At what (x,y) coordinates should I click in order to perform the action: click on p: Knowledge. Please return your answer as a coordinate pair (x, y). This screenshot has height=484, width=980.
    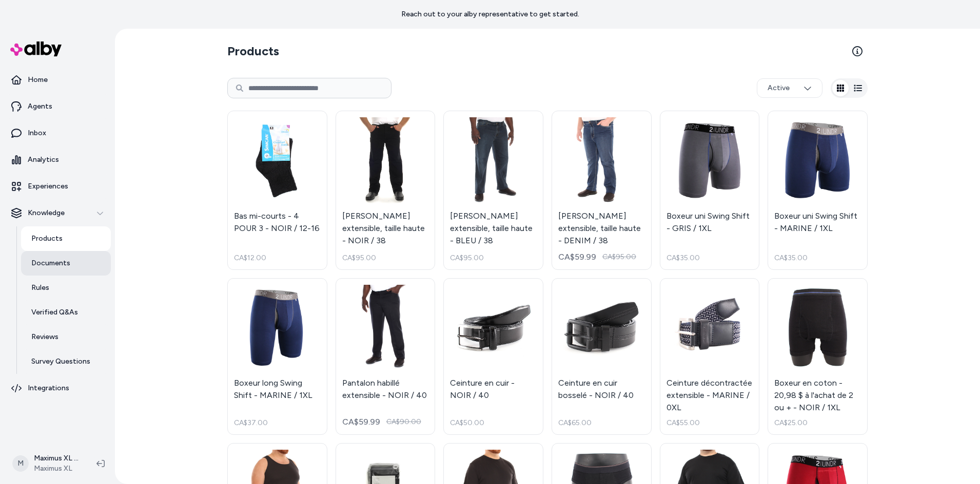
    Looking at the image, I should click on (46, 213).